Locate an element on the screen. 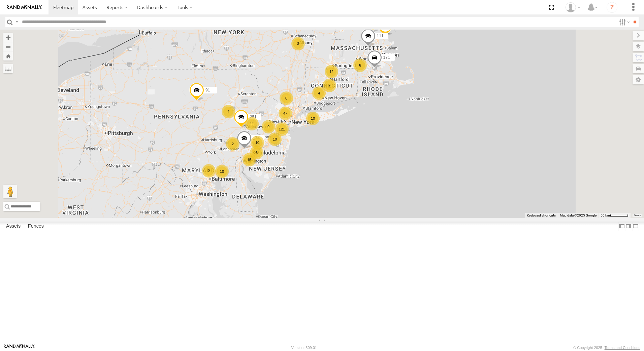 This screenshot has width=644, height=351. span: 50 km is located at coordinates (605, 215).